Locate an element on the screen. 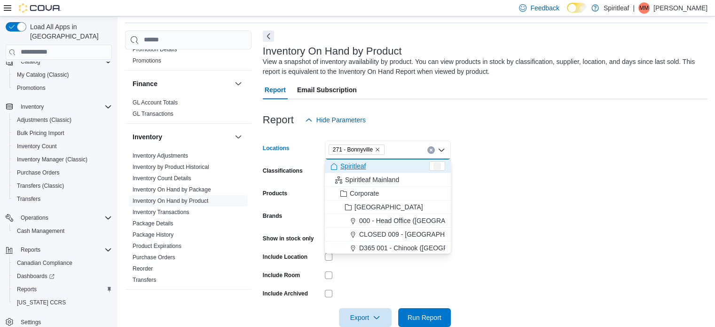  label: Include Location is located at coordinates (285, 257).